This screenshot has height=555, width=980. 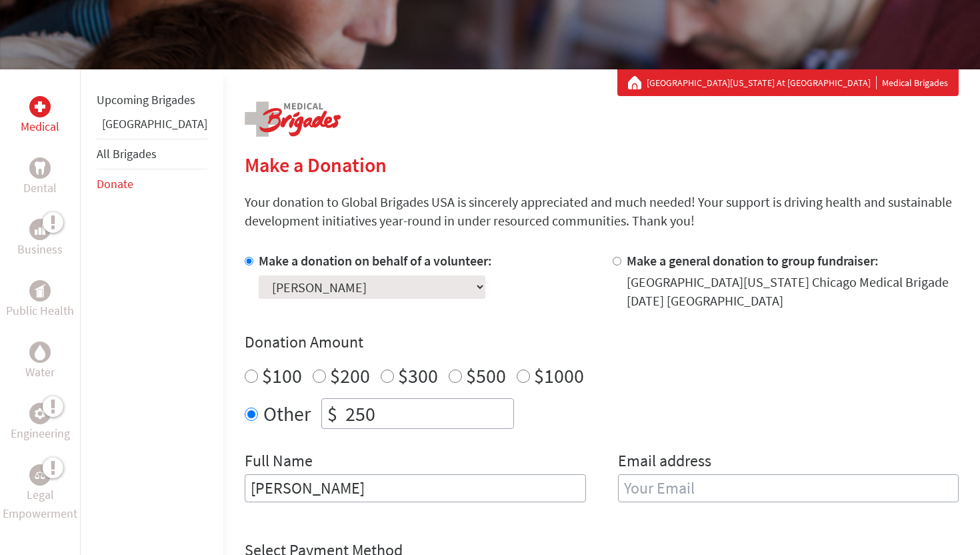 What do you see at coordinates (788, 83) in the screenshot?
I see `div: Medical Brigades` at bounding box center [788, 83].